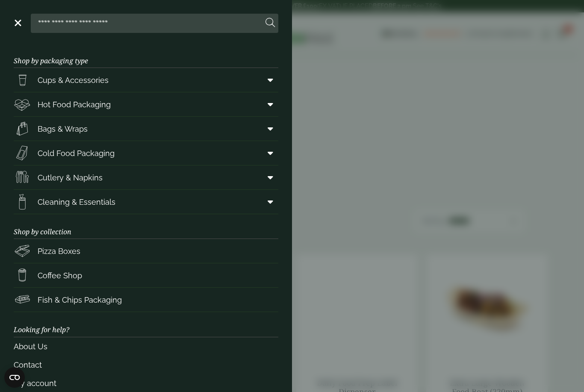 The height and width of the screenshot is (392, 584). I want to click on img: PintNhalf_cup.svg, so click(22, 80).